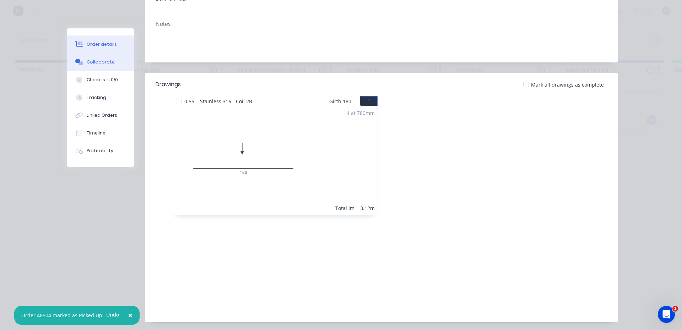 The image size is (682, 330). Describe the element at coordinates (130, 316) in the screenshot. I see `button: Close` at that location.